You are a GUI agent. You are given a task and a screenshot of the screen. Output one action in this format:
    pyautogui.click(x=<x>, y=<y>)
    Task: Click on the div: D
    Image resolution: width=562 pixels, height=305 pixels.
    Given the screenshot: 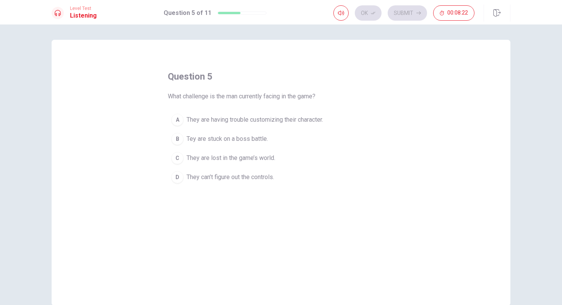 What is the action you would take?
    pyautogui.click(x=177, y=177)
    